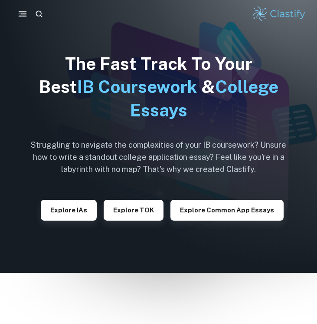  What do you see at coordinates (69, 210) in the screenshot?
I see `button: Explore IAs` at bounding box center [69, 210].